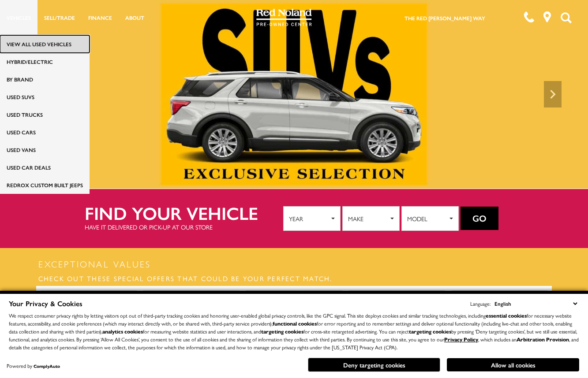  Describe the element at coordinates (500, 327) in the screenshot. I see `img: Used 2023 Toyota 4Runner TRD Pro With Navigation & 4WD` at that location.